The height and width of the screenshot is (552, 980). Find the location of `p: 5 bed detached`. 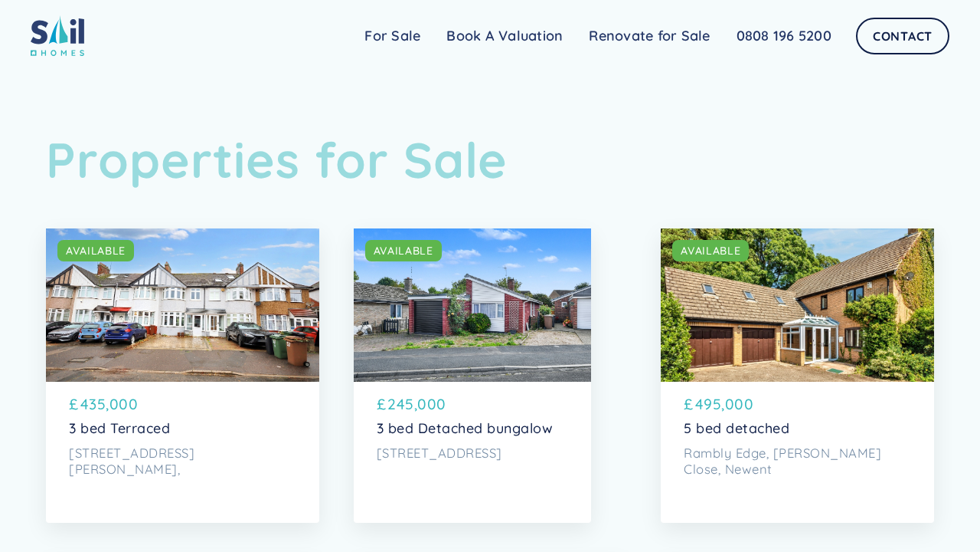

p: 5 bed detached is located at coordinates (797, 428).